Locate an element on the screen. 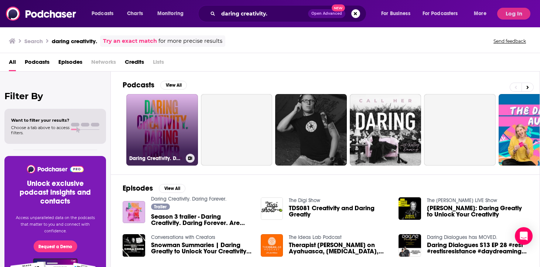 This screenshot has height=267, width=540. a: Conversations with Creators is located at coordinates (183, 237).